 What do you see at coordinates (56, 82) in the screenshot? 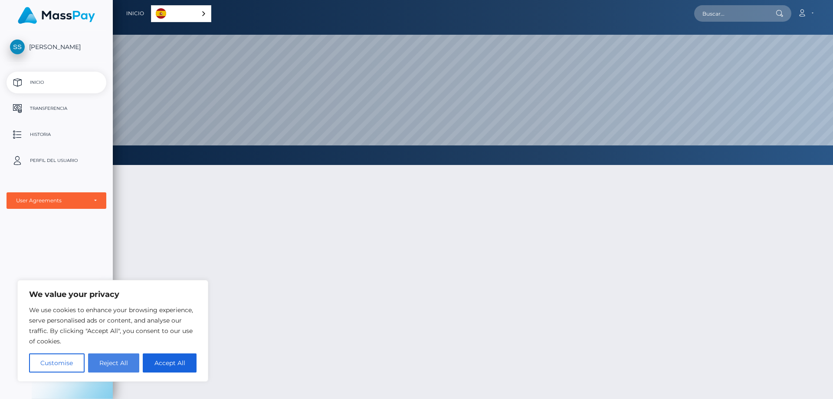
I see `p: Inicio` at bounding box center [56, 82].